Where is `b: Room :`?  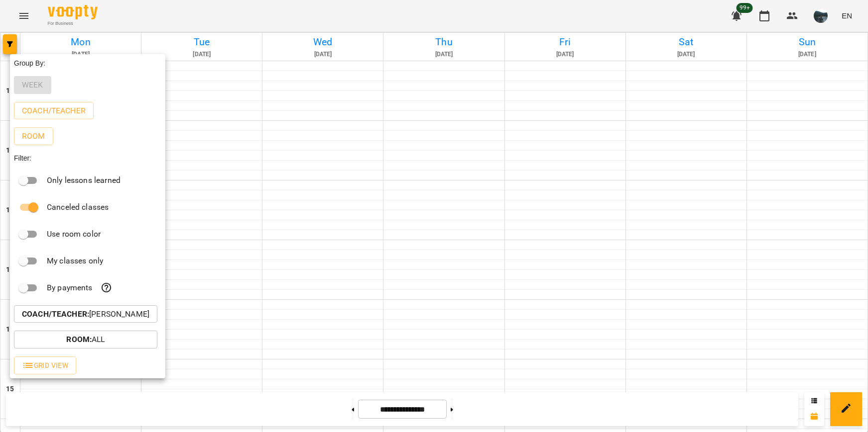 b: Room : is located at coordinates (79, 339).